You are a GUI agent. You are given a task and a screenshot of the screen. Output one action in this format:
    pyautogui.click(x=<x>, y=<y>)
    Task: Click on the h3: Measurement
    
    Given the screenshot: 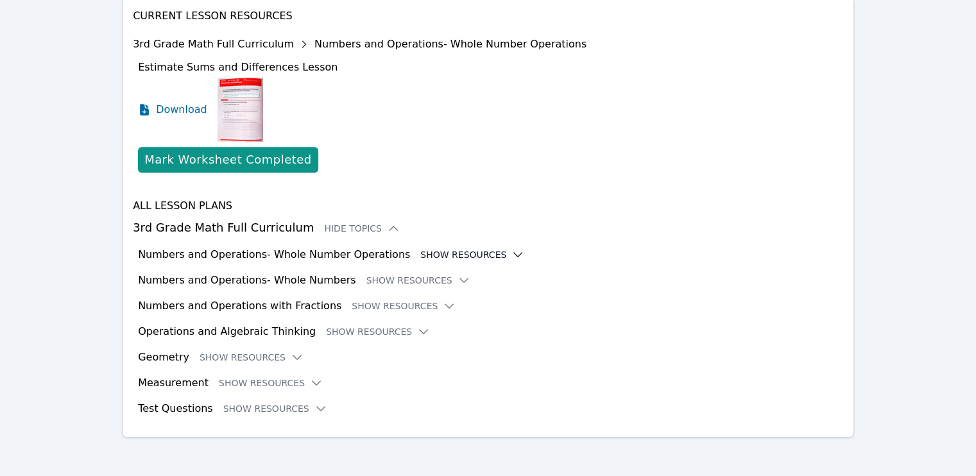 What is the action you would take?
    pyautogui.click(x=173, y=383)
    